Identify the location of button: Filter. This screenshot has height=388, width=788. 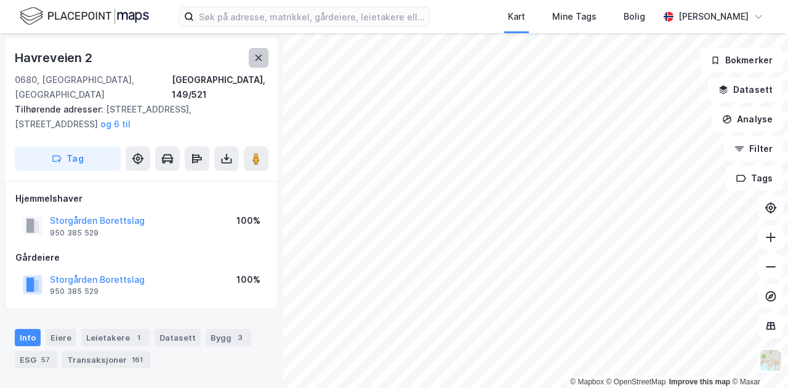
(753, 149).